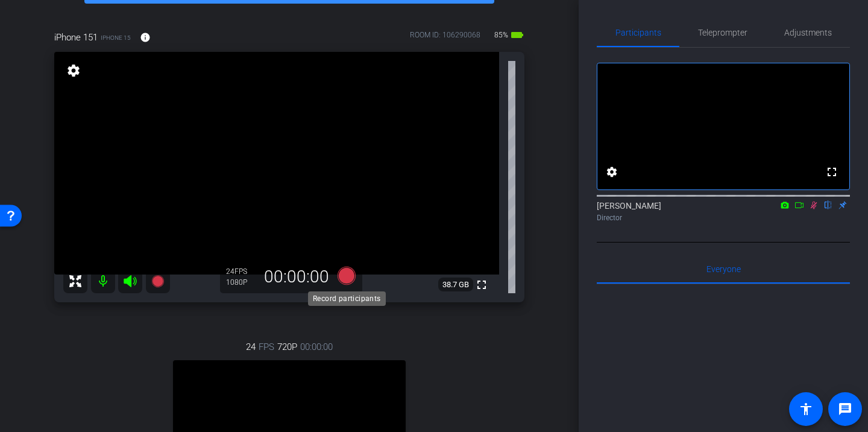 The image size is (868, 432). What do you see at coordinates (145, 37) in the screenshot?
I see `mat-icon: info` at bounding box center [145, 37].